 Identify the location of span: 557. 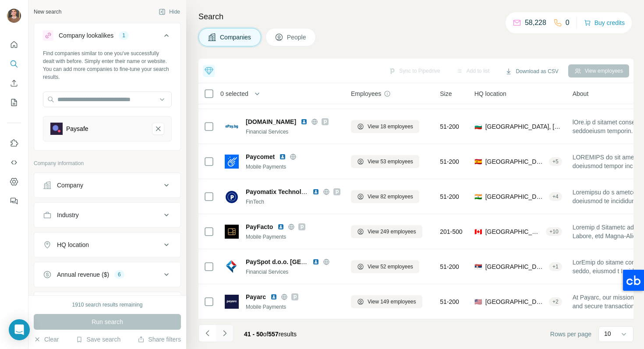
(273, 334).